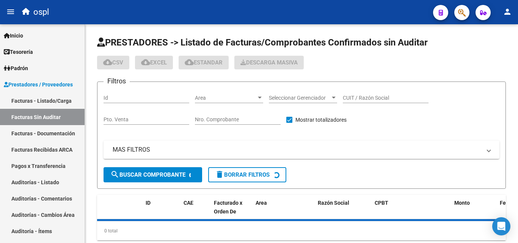  I want to click on span: EXCEL, so click(154, 63).